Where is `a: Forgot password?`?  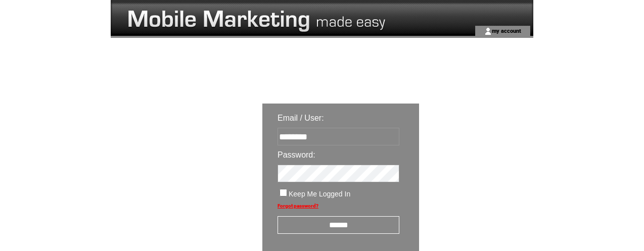 a: Forgot password? is located at coordinates (298, 205).